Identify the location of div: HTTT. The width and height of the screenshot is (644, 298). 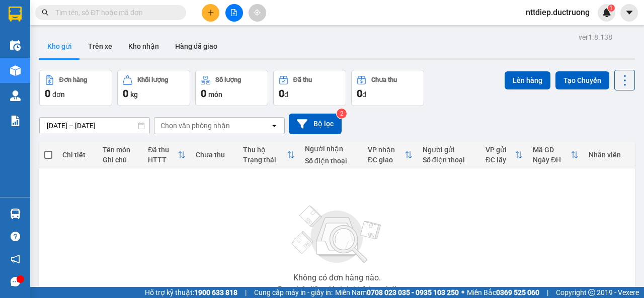
(163, 160).